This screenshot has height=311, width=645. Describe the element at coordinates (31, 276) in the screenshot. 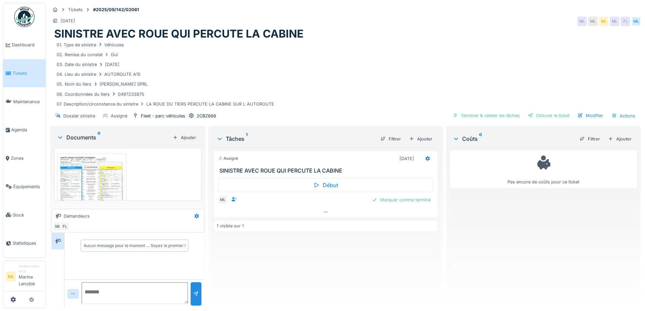

I see `li: Marine Lenoble` at that location.